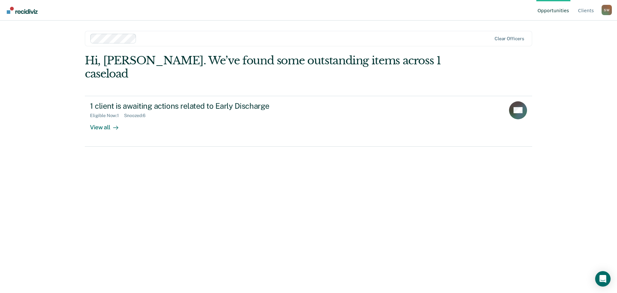 Image resolution: width=617 pixels, height=293 pixels. What do you see at coordinates (203, 106) in the screenshot?
I see `div: 1 client is awaiting actions related to Early Discharge` at bounding box center [203, 106].